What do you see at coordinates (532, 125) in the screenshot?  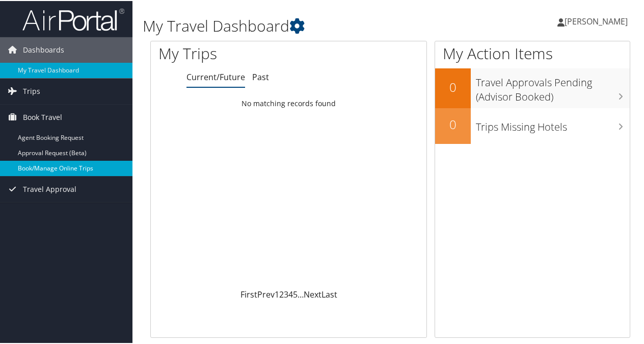 I see `a: 0Trips Missing Hotels` at bounding box center [532, 125].